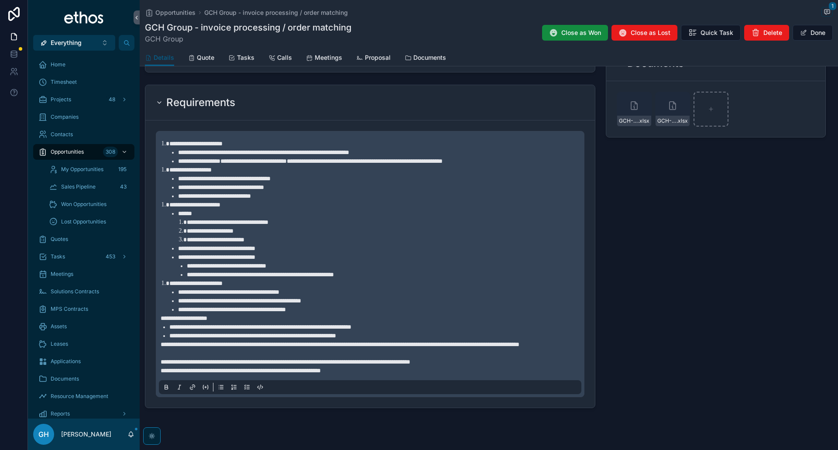  I want to click on span: 1, so click(832, 6).